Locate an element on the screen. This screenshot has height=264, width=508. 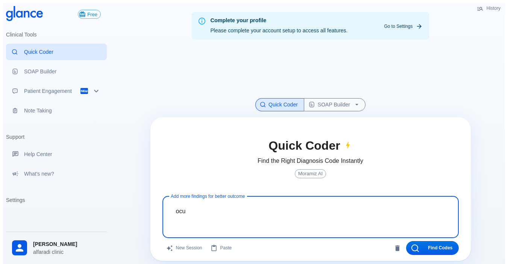
button: Free is located at coordinates (89, 14).